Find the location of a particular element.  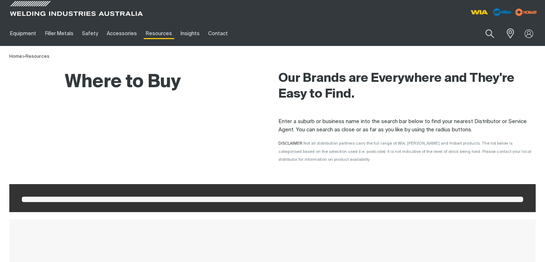

img: miller is located at coordinates (526, 12).